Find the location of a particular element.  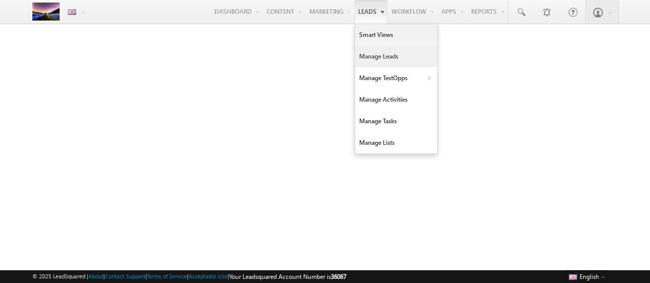

span: Your Leadsquared Account Number is is located at coordinates (288, 276).